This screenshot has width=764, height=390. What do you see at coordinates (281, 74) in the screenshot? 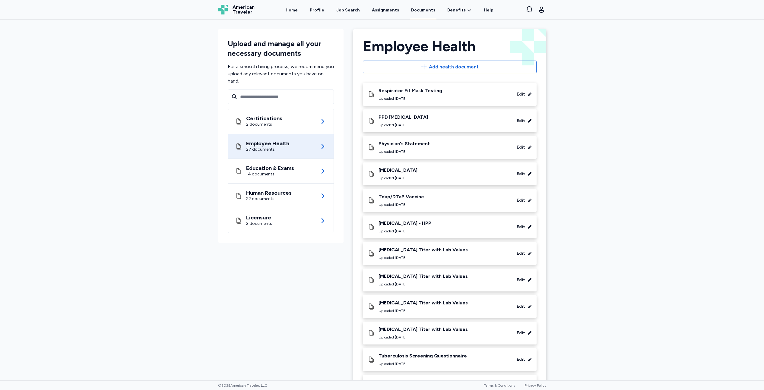
I see `div: For a smooth hiring process, we recommend you upload any relevant documents you have on hand.` at bounding box center [281, 74].